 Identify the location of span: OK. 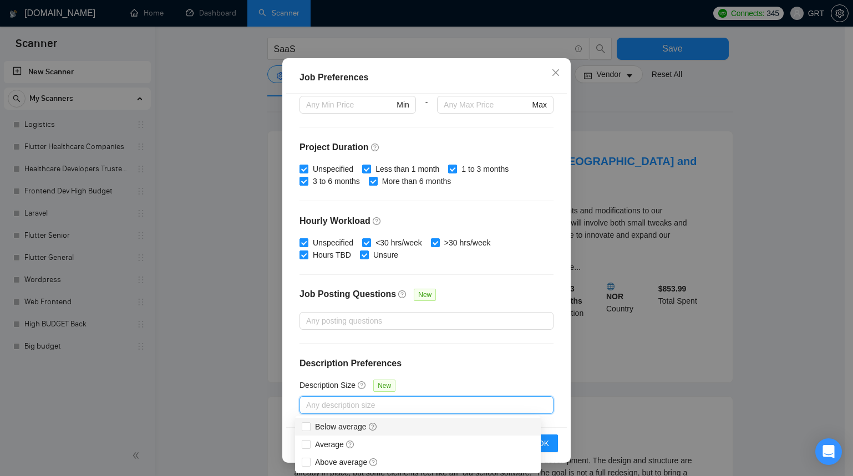
(543, 443).